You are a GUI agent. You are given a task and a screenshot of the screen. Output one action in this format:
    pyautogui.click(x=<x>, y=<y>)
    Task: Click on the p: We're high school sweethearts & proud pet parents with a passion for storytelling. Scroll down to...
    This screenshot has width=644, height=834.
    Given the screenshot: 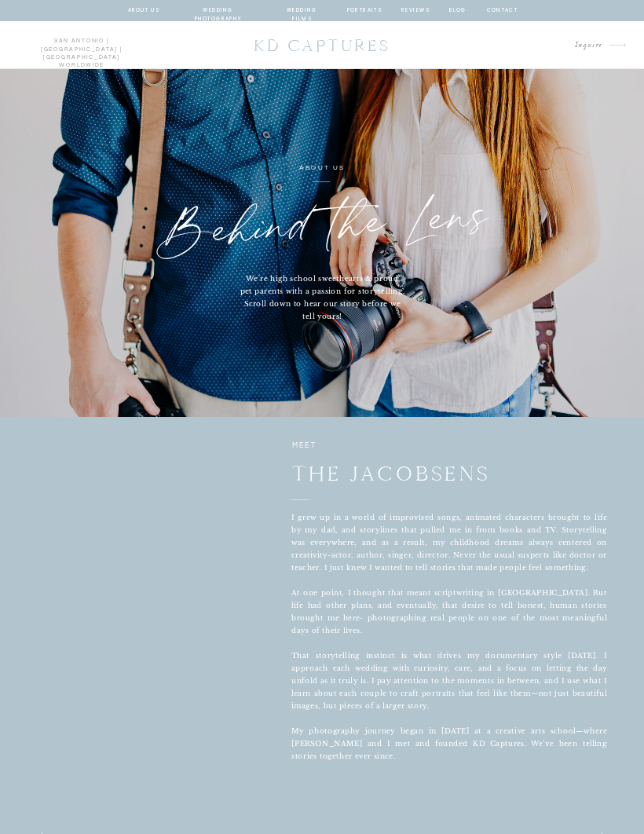 What is the action you would take?
    pyautogui.click(x=322, y=299)
    